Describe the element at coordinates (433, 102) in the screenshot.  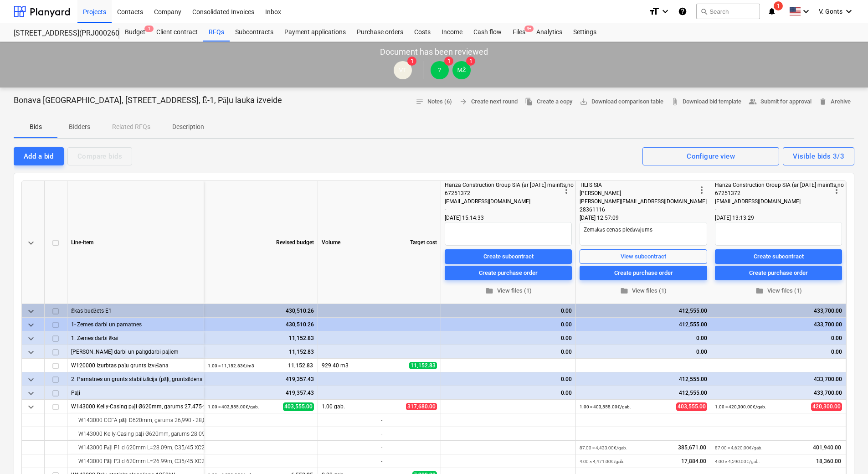
I see `button: Notes (6)` at that location.